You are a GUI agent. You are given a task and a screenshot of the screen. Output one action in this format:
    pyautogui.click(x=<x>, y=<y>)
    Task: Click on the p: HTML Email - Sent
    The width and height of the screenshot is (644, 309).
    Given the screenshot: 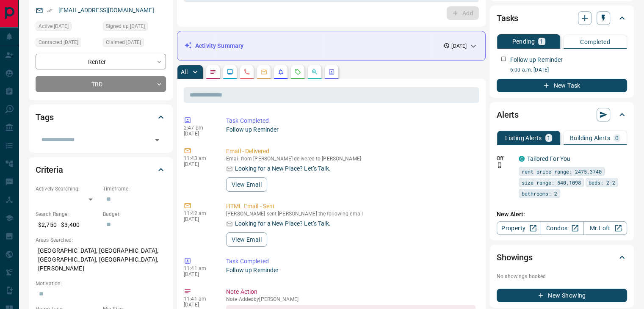 What is the action you would take?
    pyautogui.click(x=351, y=206)
    